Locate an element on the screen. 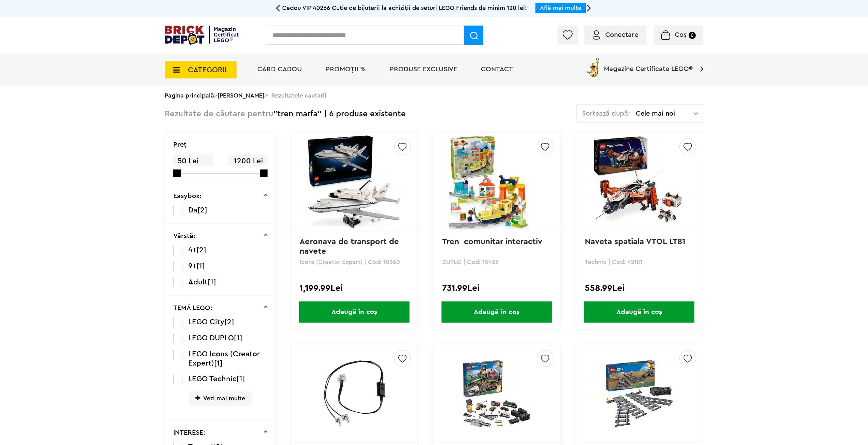 The image size is (868, 445). a: Conectare is located at coordinates (615, 35).